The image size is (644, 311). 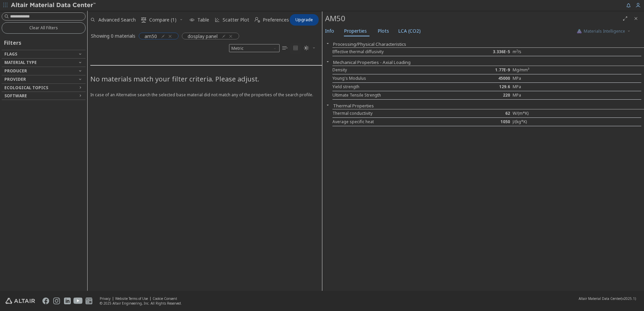 I want to click on div: m²/s, so click(x=538, y=52).